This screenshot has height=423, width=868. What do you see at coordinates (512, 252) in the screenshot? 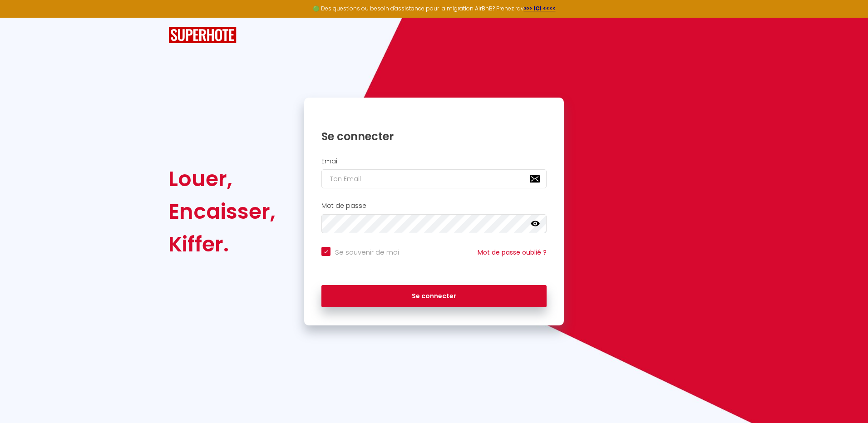
I see `a: Mot de passe oublié ?` at bounding box center [512, 252].